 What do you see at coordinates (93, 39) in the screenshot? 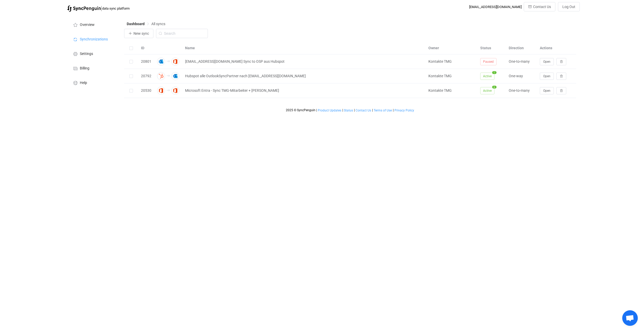
I see `a: Synchronizations` at bounding box center [93, 39].